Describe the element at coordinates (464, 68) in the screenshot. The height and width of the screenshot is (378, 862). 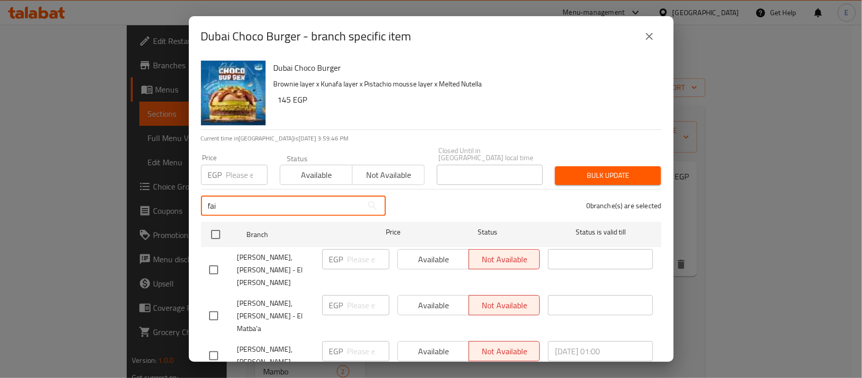
I see `h6: Dubai Choco Burger` at that location.